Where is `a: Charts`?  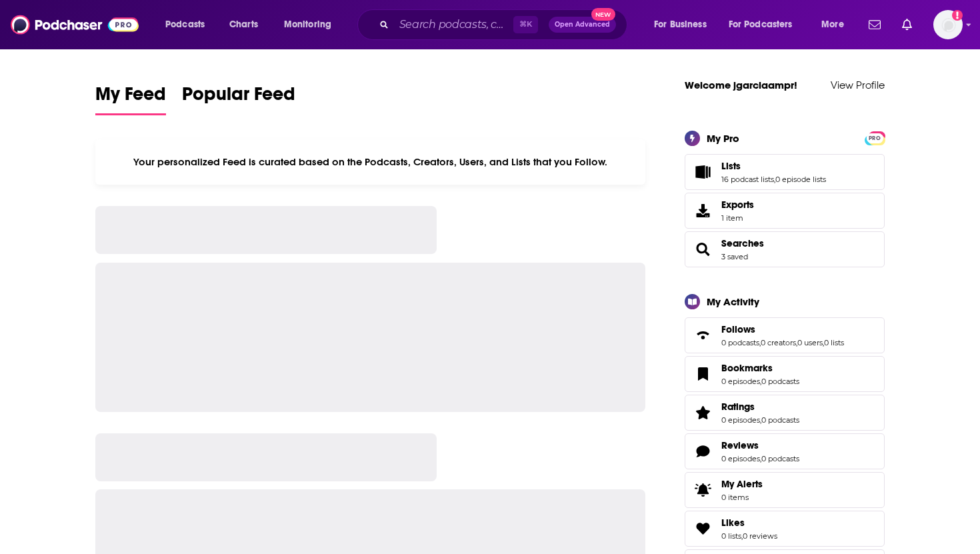
a: Charts is located at coordinates (243, 24).